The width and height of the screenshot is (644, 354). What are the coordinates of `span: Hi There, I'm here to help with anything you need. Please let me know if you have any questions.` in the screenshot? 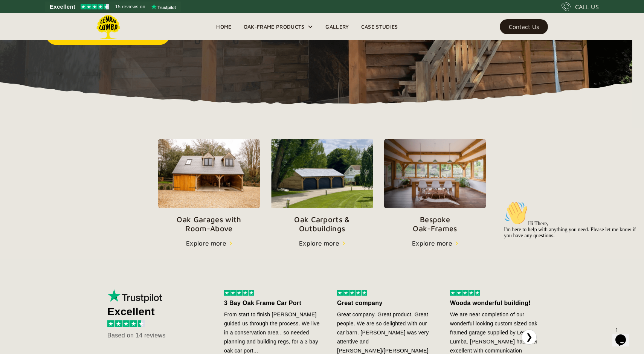 It's located at (69, 32).